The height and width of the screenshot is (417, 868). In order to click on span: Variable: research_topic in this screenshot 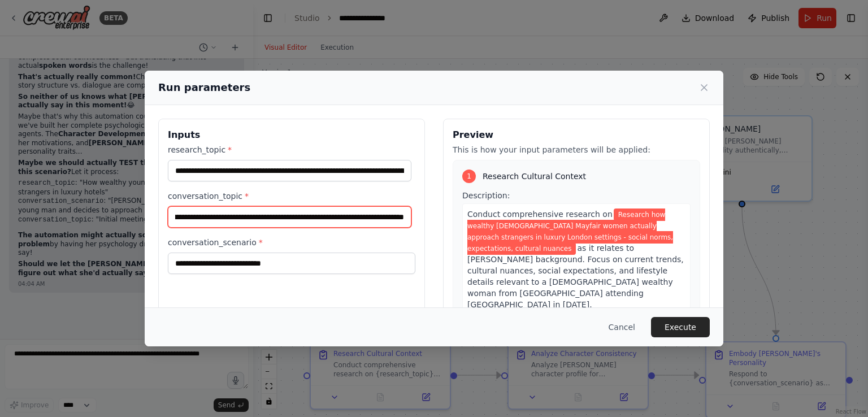, I will do `click(570, 231)`.